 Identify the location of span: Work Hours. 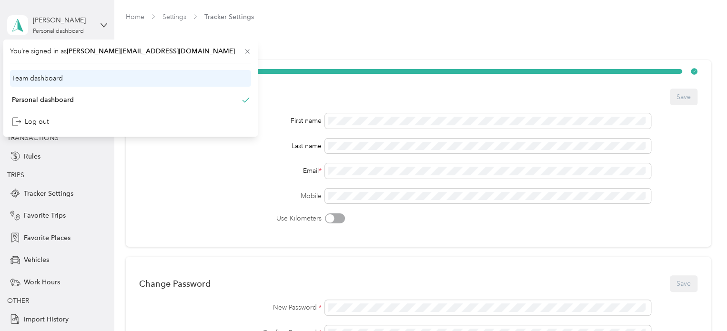
(42, 282).